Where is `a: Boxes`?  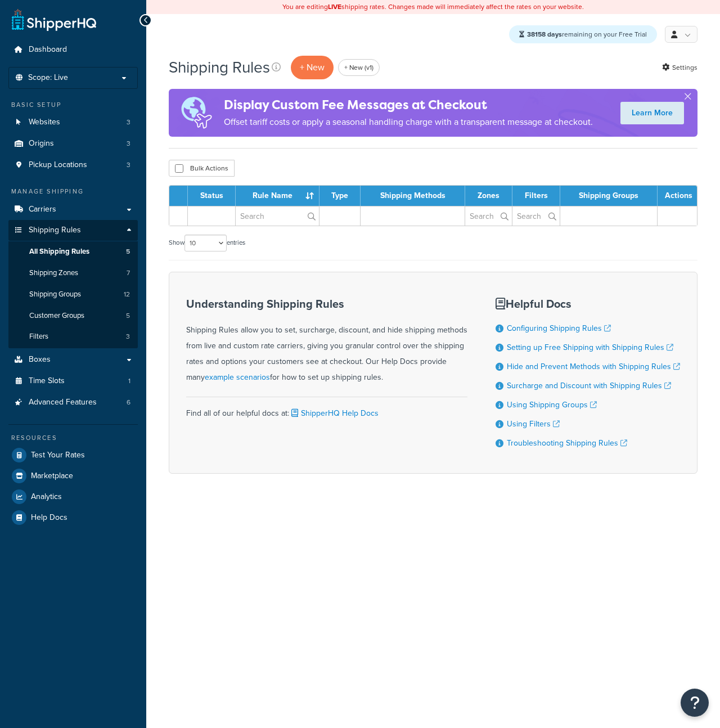 a: Boxes is located at coordinates (73, 359).